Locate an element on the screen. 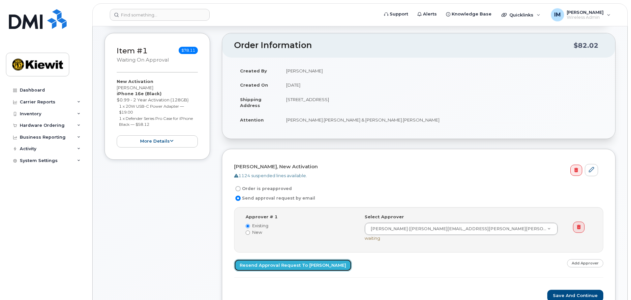 This screenshot has height=300, width=631. label: Select Approver is located at coordinates (384, 217).